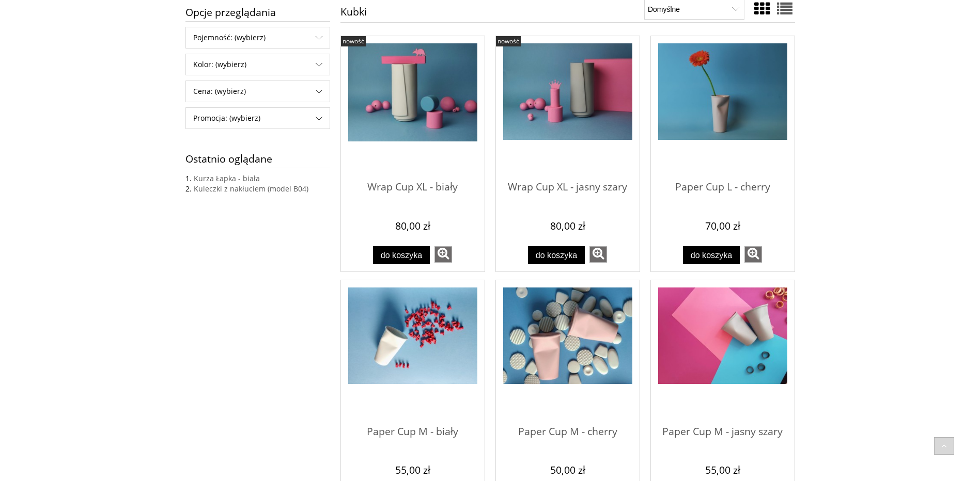 The width and height of the screenshot is (980, 481). Describe the element at coordinates (568, 352) in the screenshot. I see `a: Przejdź do produktu Paper Cup M - cherry` at that location.